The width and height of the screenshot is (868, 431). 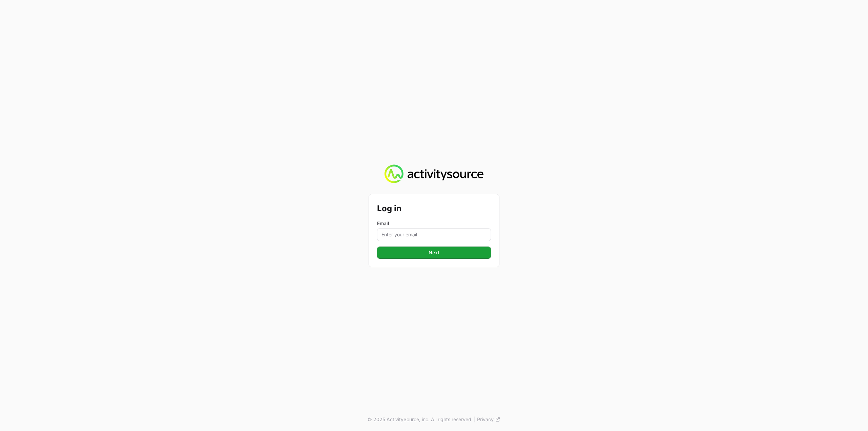 What do you see at coordinates (489, 419) in the screenshot?
I see `a: Privacy` at bounding box center [489, 419].